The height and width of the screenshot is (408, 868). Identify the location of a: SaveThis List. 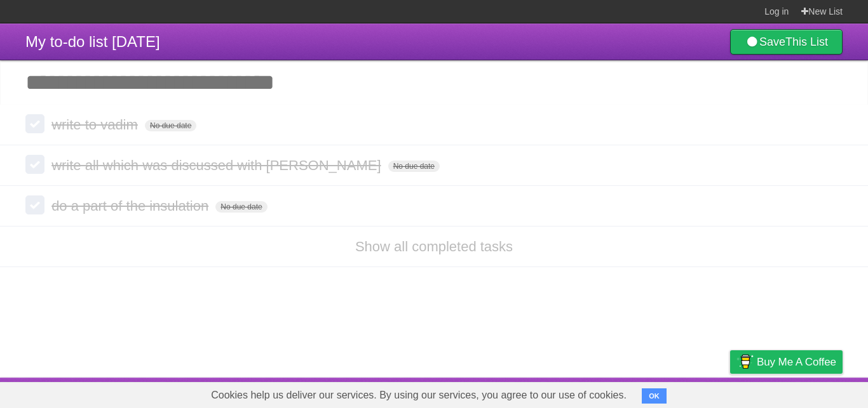
(786, 42).